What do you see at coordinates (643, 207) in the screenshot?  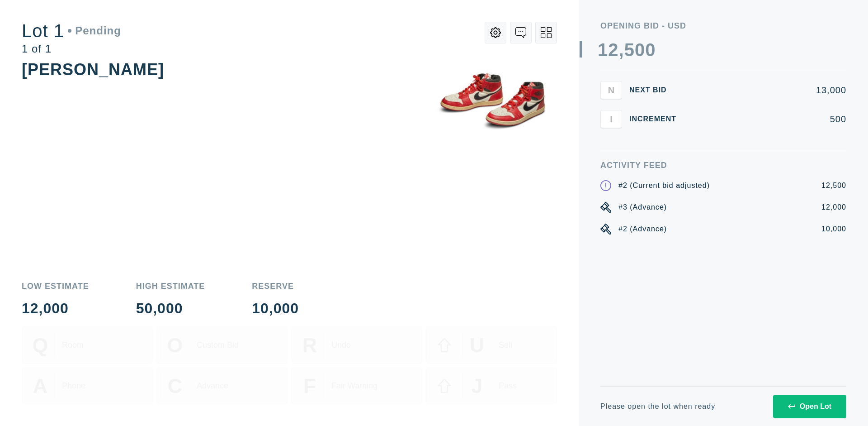 I see `div: #3 (Advance)` at bounding box center [643, 207].